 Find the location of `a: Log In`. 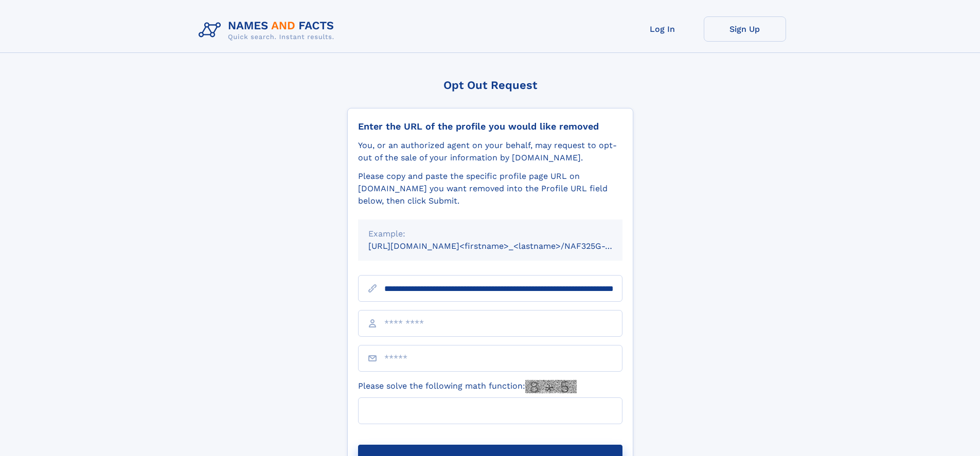

a: Log In is located at coordinates (662, 29).